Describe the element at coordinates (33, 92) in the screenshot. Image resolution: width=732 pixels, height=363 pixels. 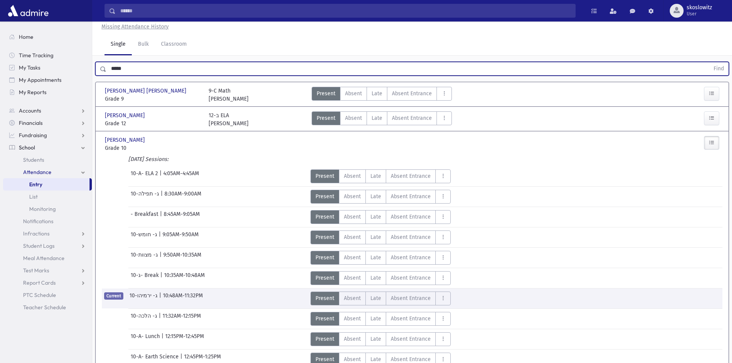
I see `span: My Reports` at that location.